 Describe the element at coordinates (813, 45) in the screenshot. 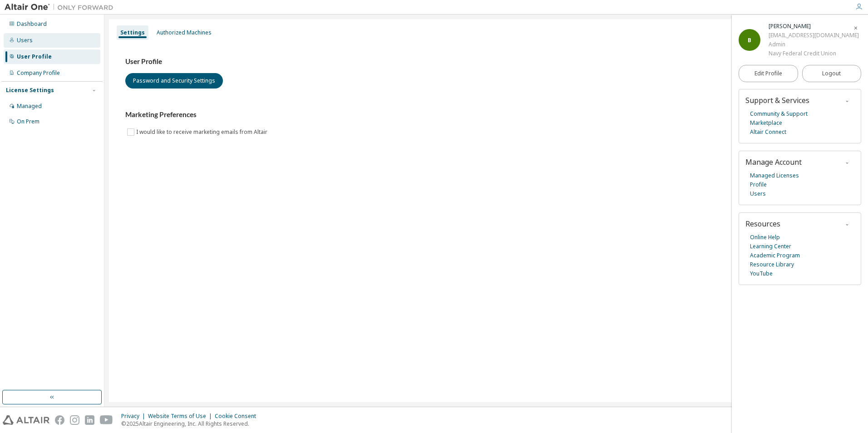

I see `div: Admin` at that location.